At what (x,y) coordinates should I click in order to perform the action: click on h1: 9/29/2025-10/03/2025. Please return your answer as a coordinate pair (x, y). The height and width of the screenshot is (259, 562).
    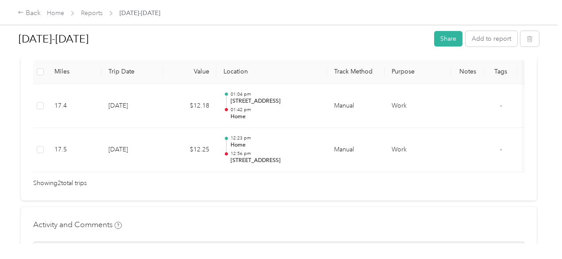
    Looking at the image, I should click on (223, 39).